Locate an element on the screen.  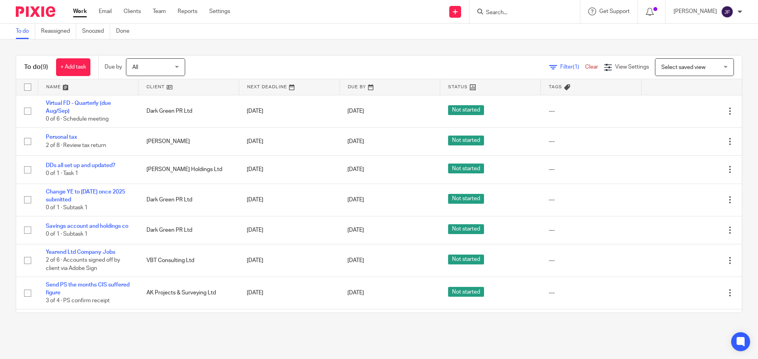
a: To do is located at coordinates (25, 31).